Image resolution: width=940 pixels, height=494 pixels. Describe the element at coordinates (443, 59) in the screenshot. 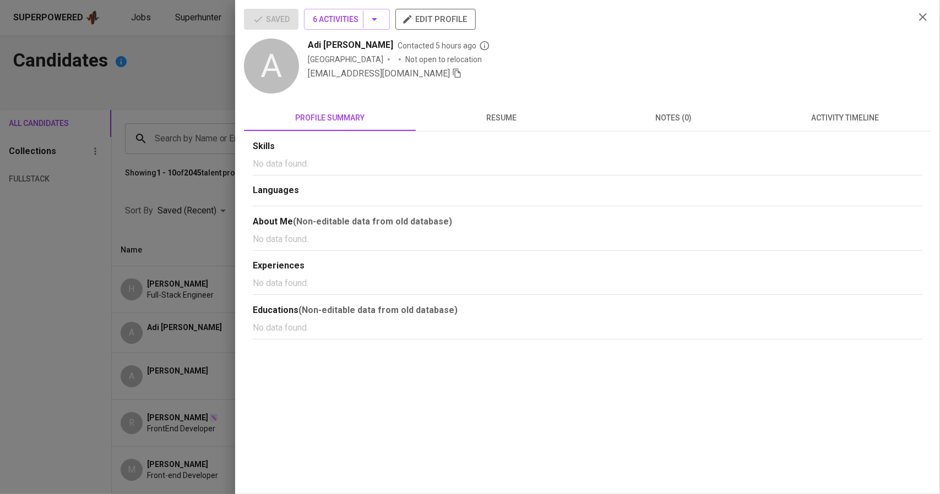

I see `p: Not open to relocation` at that location.